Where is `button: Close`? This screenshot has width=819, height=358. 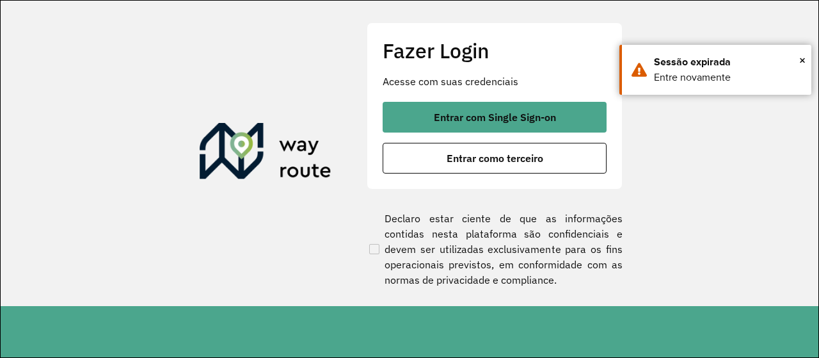
button: Close is located at coordinates (802, 60).